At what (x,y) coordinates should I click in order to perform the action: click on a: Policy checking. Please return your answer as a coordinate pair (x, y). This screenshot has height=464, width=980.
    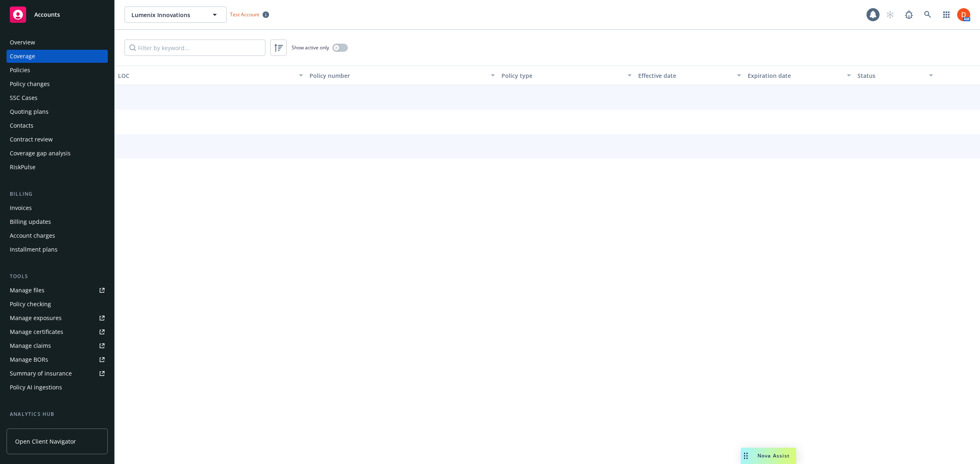
    Looking at the image, I should click on (57, 304).